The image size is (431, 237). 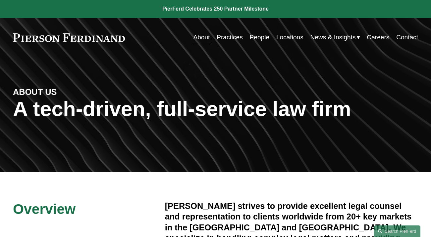 I want to click on a: About, so click(x=201, y=37).